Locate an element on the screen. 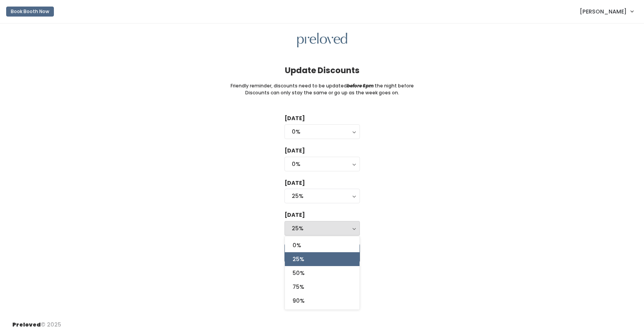  span: Preloved is located at coordinates (26, 325).